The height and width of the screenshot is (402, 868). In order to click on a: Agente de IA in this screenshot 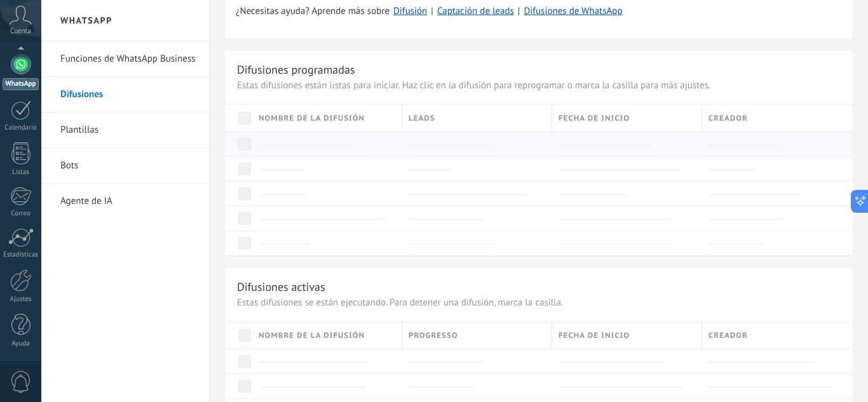, I will do `click(128, 201)`.